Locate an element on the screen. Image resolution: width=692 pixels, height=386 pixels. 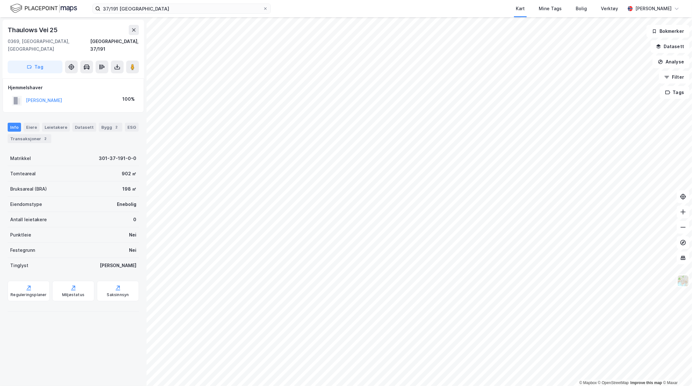
div: Saksinnsyn is located at coordinates (118, 295).